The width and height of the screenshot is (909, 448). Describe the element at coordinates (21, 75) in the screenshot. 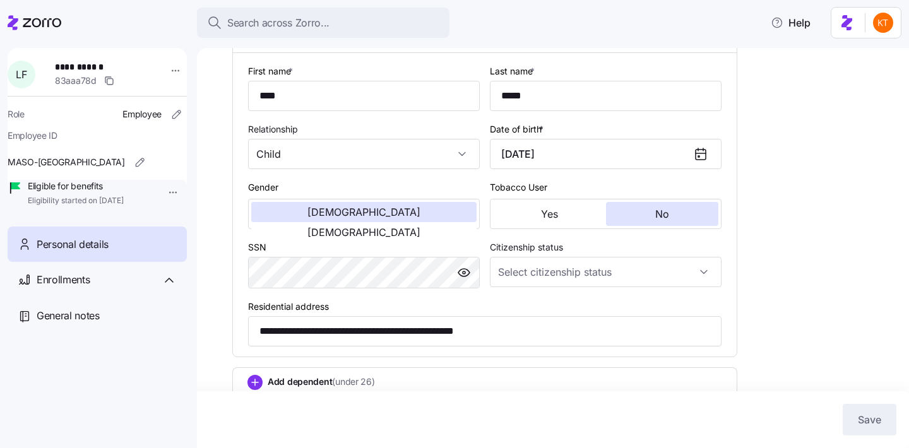

I see `span: L F` at that location.